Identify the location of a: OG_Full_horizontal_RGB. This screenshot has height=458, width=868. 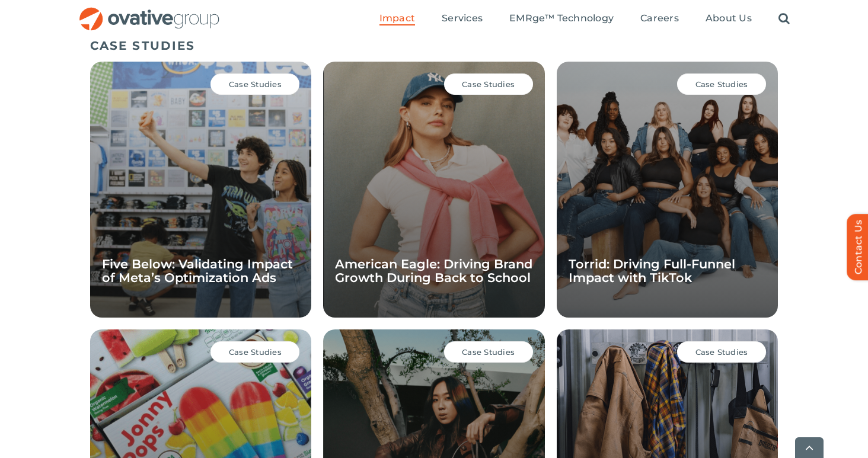
(149, 11).